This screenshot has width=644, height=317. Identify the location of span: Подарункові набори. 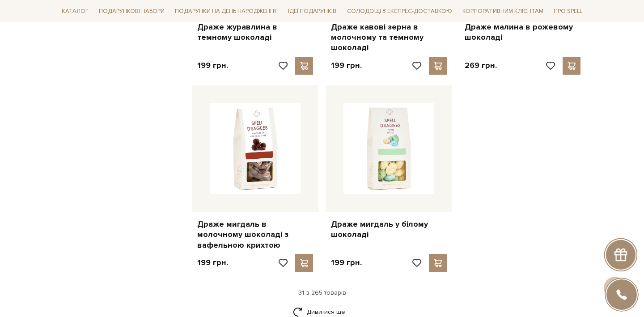
(132, 11).